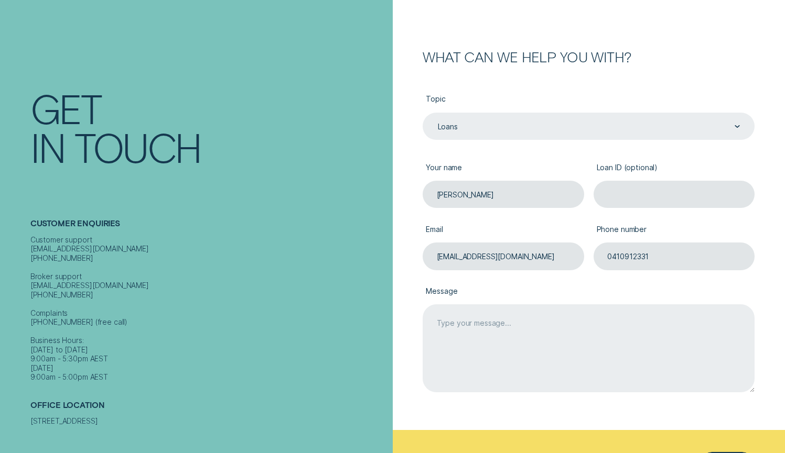 Image resolution: width=785 pixels, height=453 pixels. Describe the element at coordinates (674, 168) in the screenshot. I see `label: Loan ID (optional)` at that location.